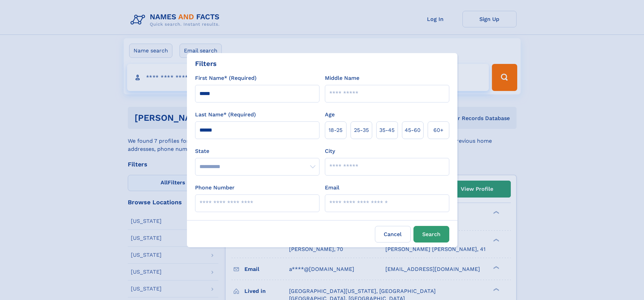 This screenshot has width=644, height=300. I want to click on label: Age, so click(329, 114).